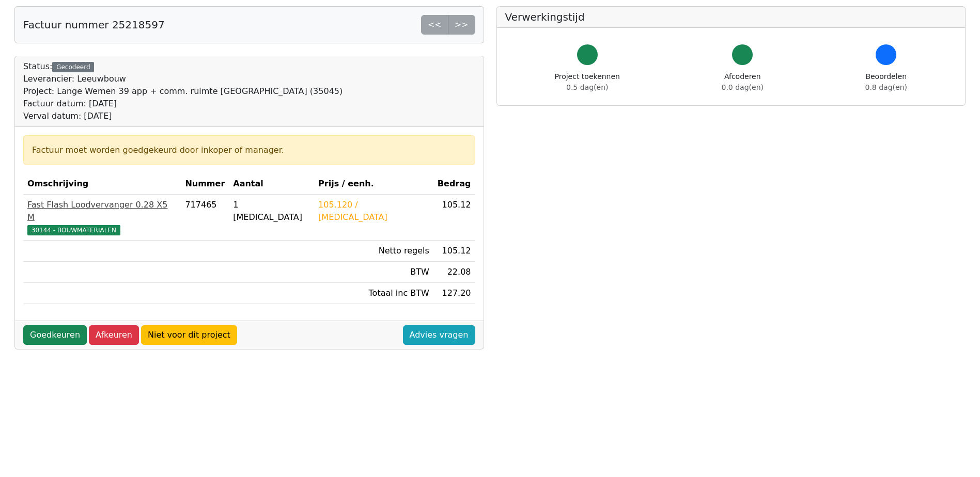 Image resolution: width=980 pixels, height=477 pixels. What do you see at coordinates (73, 67) in the screenshot?
I see `div: Gecodeerd` at bounding box center [73, 67].